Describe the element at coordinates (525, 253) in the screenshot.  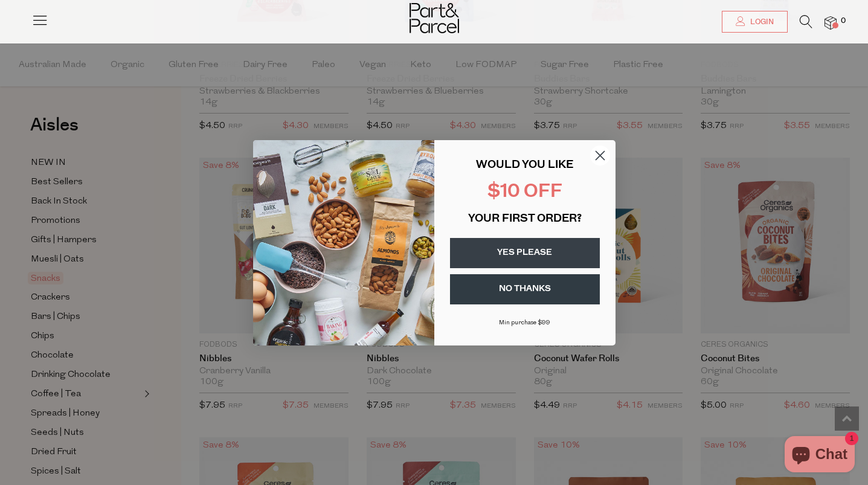
I see `button: YES PLEASE` at that location.